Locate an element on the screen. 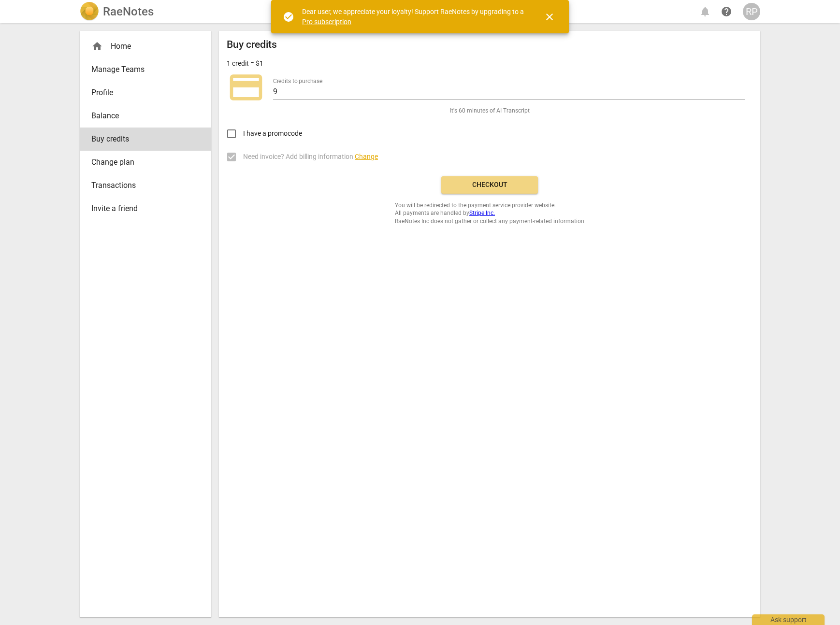 Image resolution: width=840 pixels, height=625 pixels. span: Need invoice? Add billing information is located at coordinates (311, 156).